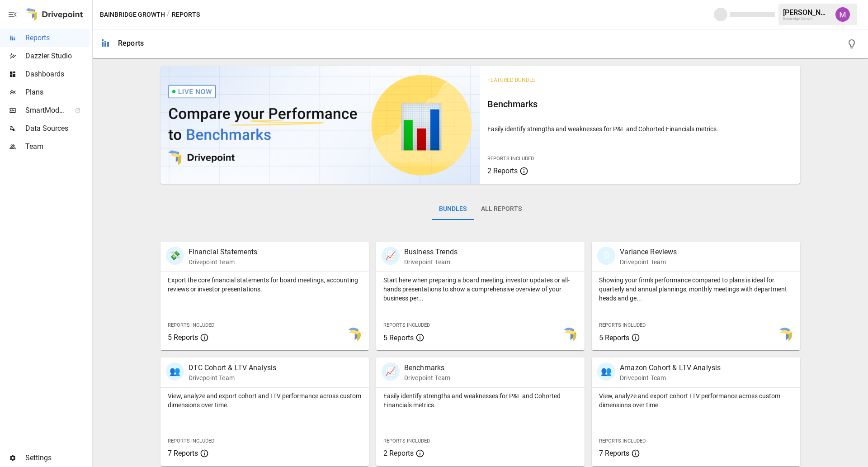  I want to click on p: DTC Cohort & LTV Analysis, so click(232, 368).